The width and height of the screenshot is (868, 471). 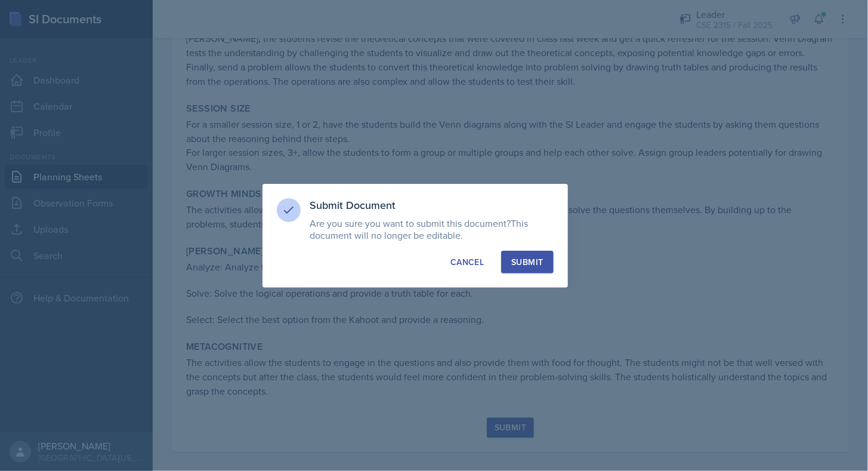 I want to click on div: Submit, so click(x=527, y=262).